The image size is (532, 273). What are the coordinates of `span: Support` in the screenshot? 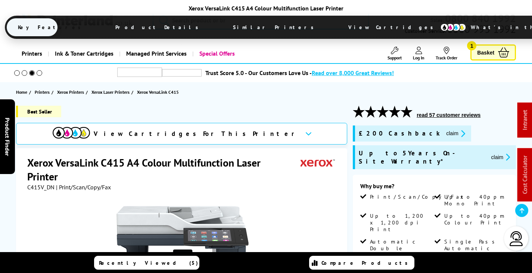 It's located at (395, 57).